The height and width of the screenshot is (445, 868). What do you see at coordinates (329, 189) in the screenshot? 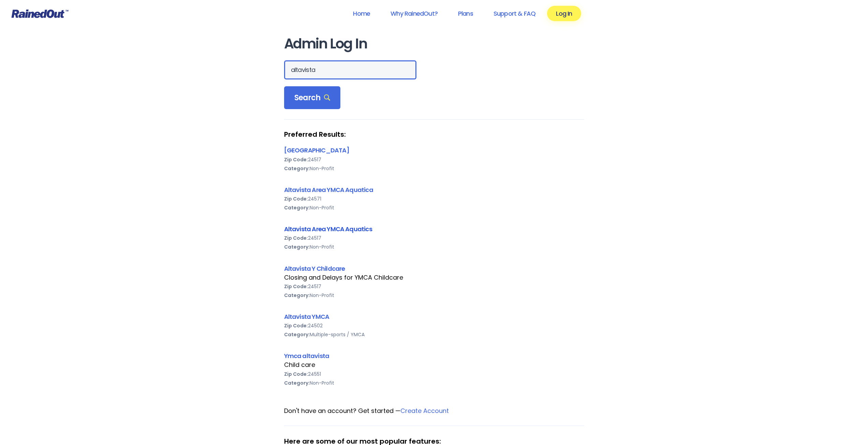
I see `a: Altavista Area YMCA Aquatica` at bounding box center [329, 189].